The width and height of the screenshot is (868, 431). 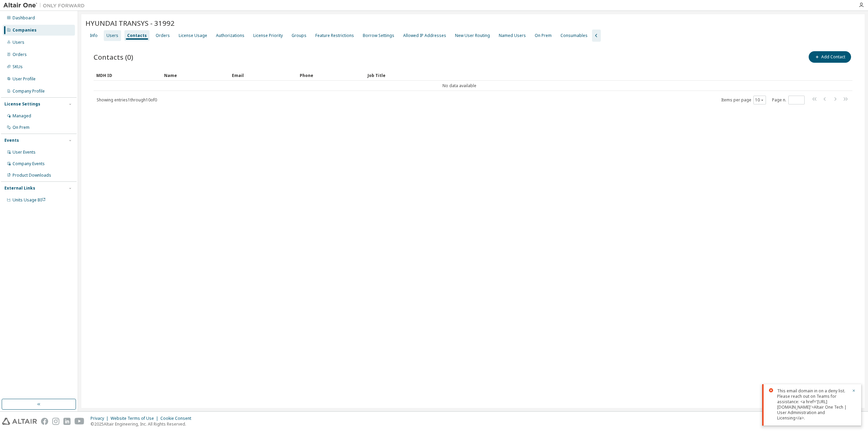 What do you see at coordinates (20, 421) in the screenshot?
I see `img: altair_logo.svg` at bounding box center [20, 421].